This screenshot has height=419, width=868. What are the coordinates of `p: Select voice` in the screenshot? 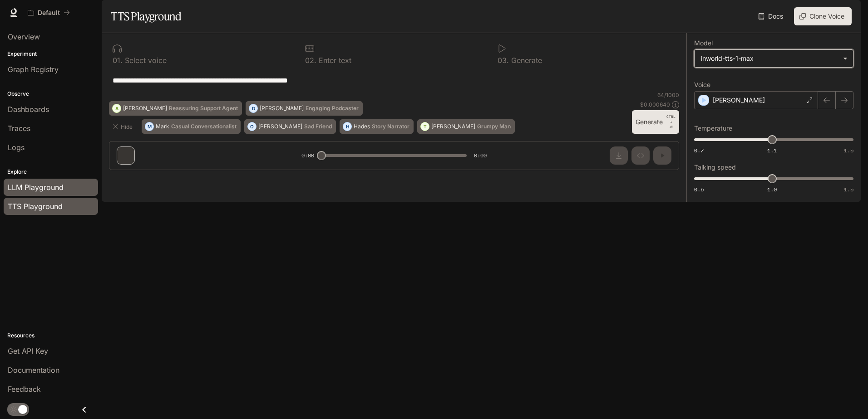 It's located at (144, 60).